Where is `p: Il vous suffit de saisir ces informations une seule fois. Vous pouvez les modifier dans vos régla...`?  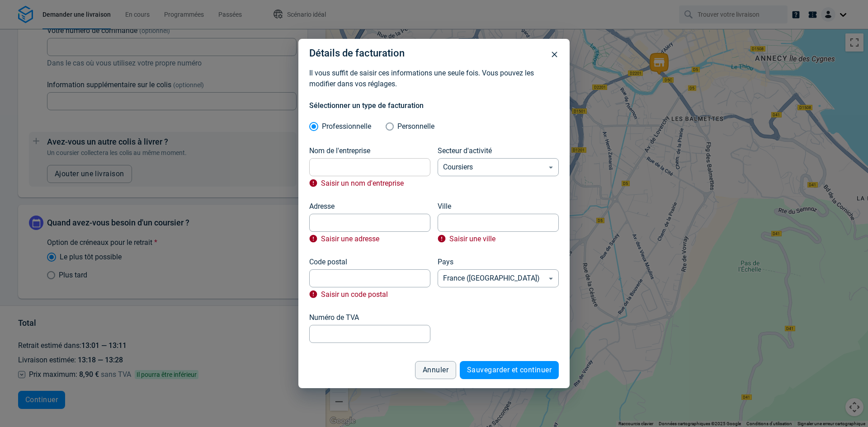 p: Il vous suffit de saisir ces informations une seule fois. Vous pouvez les modifier dans vos régla... is located at coordinates (434, 79).